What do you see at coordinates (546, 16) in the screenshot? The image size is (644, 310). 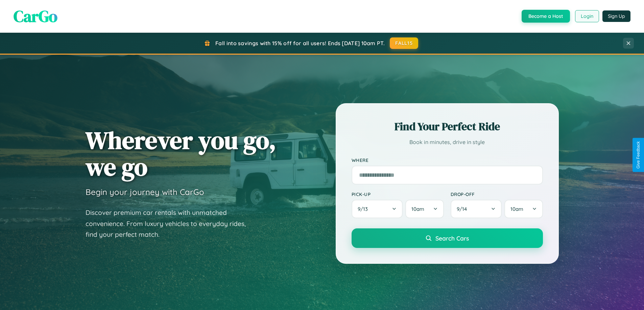 I see `button: Become a Host` at bounding box center [546, 16].